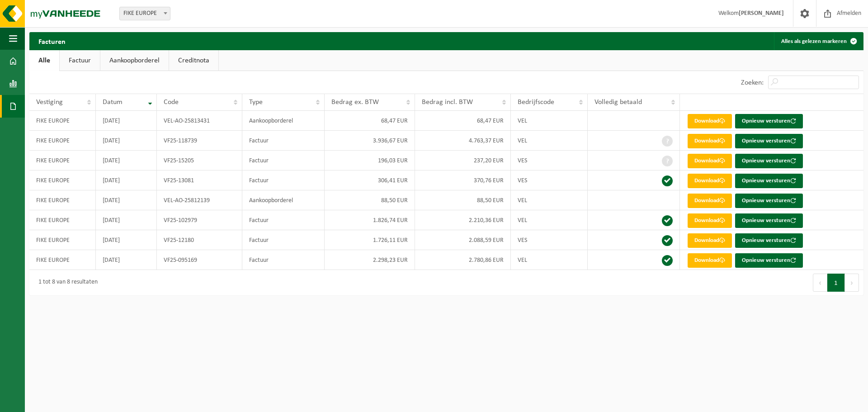 The image size is (868, 412). I want to click on td: 3.936,67 EUR, so click(370, 140).